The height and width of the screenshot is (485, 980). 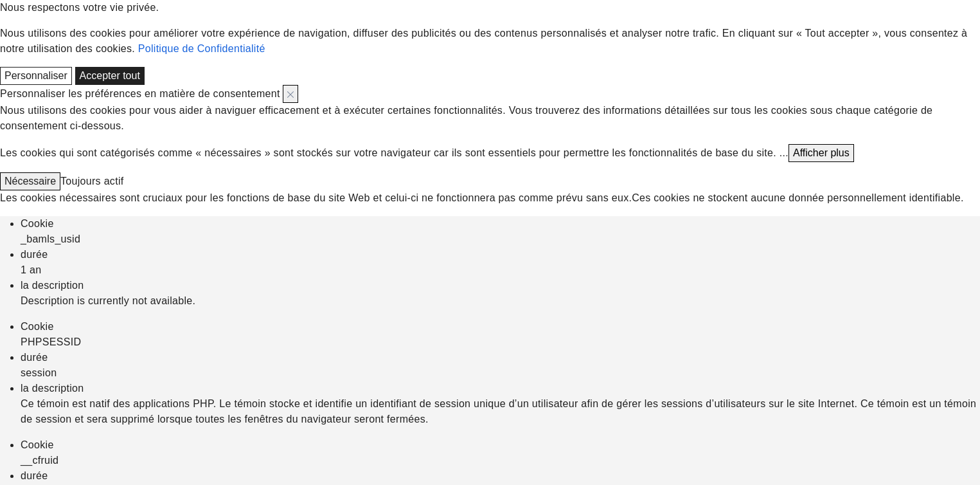 What do you see at coordinates (822, 153) in the screenshot?
I see `button: Afficher plus` at bounding box center [822, 153].